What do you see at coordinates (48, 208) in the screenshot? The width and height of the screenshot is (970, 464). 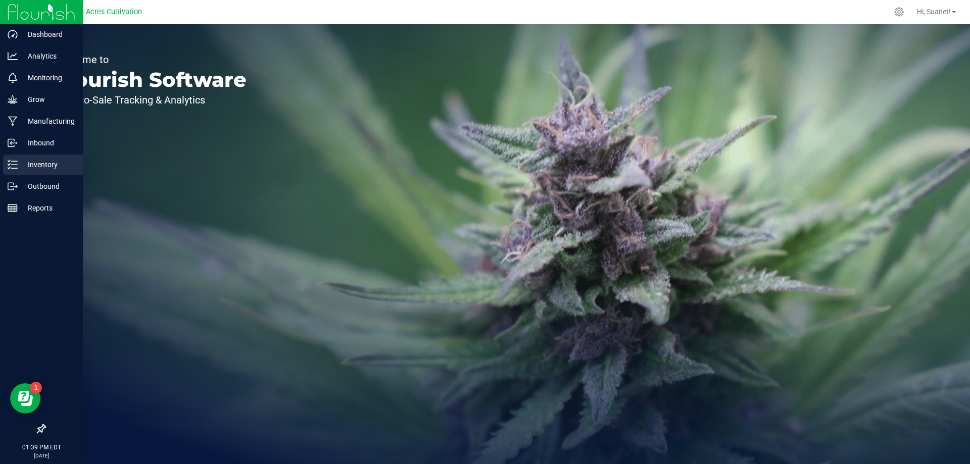 I see `p: Reports` at bounding box center [48, 208].